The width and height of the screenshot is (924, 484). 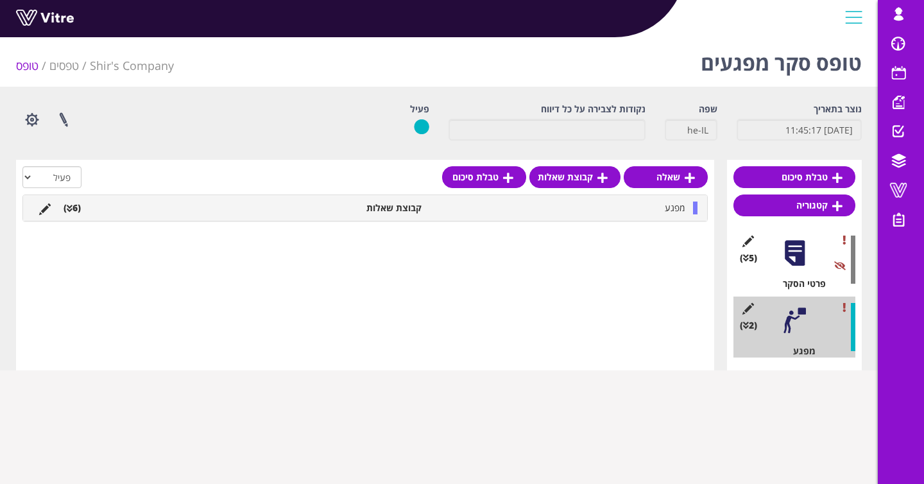 I want to click on a: שאלה, so click(x=666, y=177).